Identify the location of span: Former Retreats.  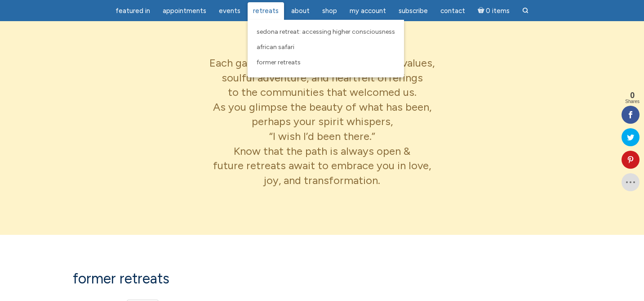
(278, 62).